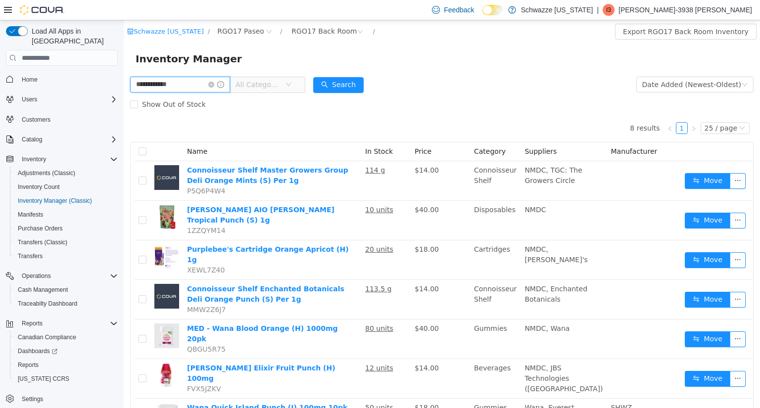 The width and height of the screenshot is (760, 408). Describe the element at coordinates (34, 159) in the screenshot. I see `button: Inventory` at that location.